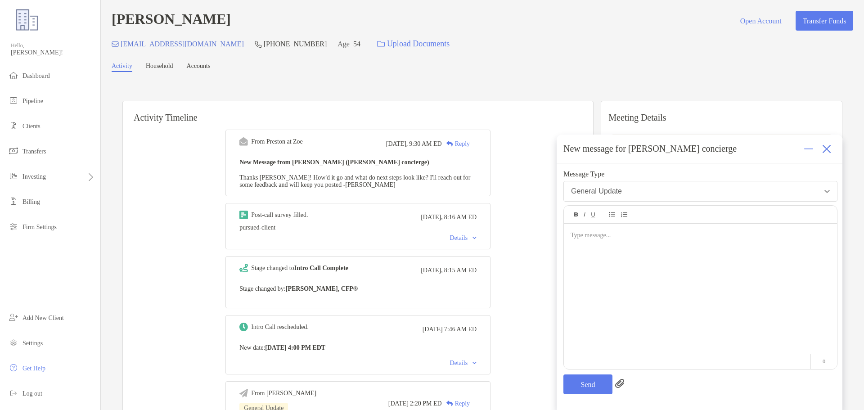 Image resolution: width=864 pixels, height=410 pixels. I want to click on img: Zoe Logo, so click(27, 20).